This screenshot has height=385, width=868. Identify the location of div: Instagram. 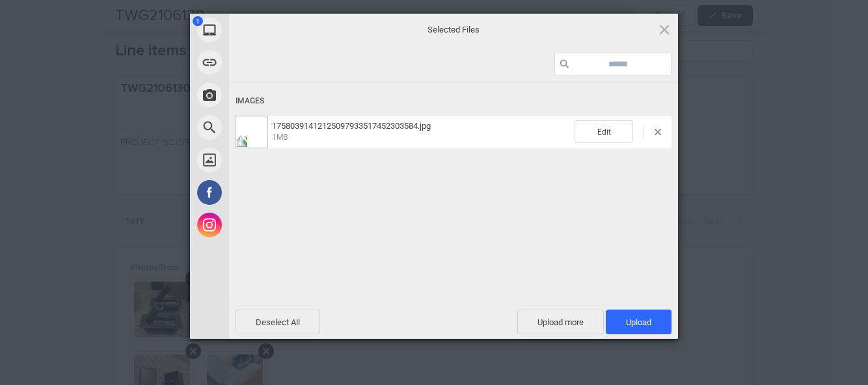
(268, 225).